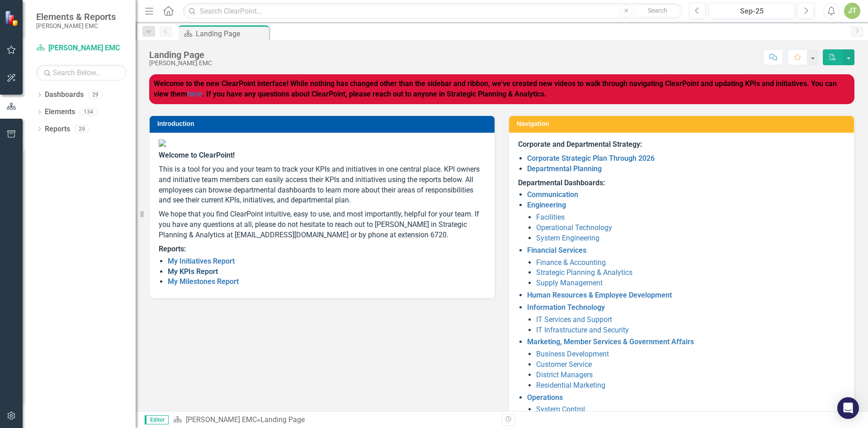  What do you see at coordinates (564, 168) in the screenshot?
I see `a: Departmental Planning` at bounding box center [564, 168].